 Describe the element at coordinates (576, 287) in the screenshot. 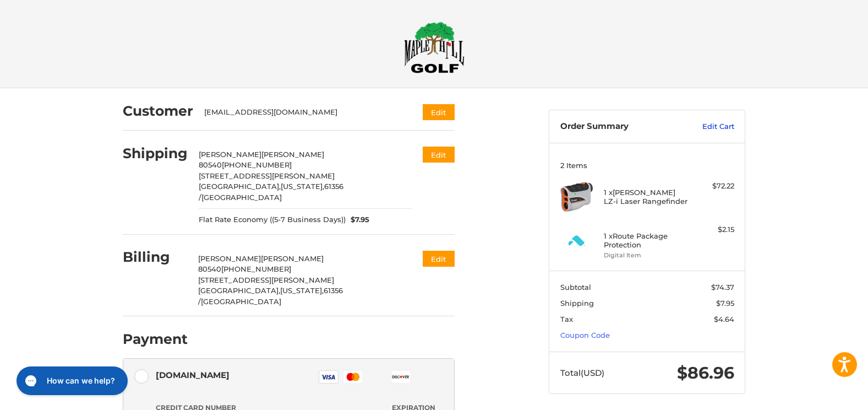

I see `span: Subtotal` at that location.